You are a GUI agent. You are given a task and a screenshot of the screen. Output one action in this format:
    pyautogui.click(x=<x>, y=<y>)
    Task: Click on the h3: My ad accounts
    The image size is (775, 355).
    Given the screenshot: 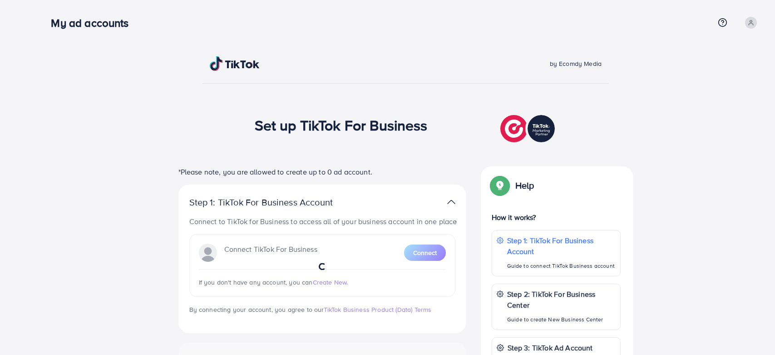 What is the action you would take?
    pyautogui.click(x=93, y=23)
    